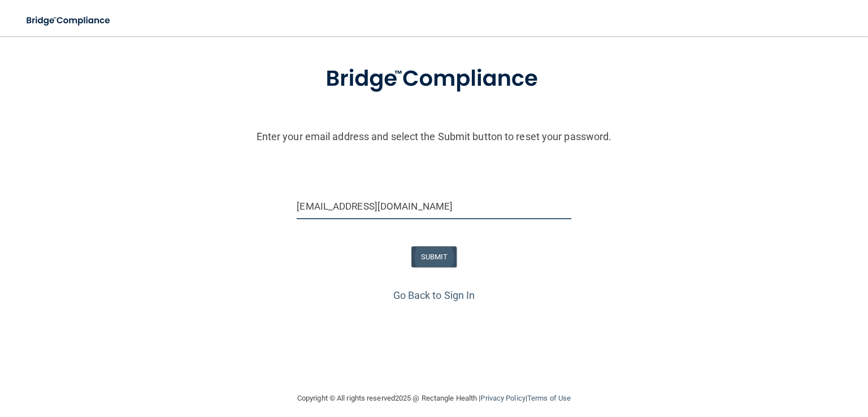  What do you see at coordinates (434, 398) in the screenshot?
I see `div: Copyright © All rights reserved 2025 @ Rectangle Health | |` at bounding box center [434, 398].